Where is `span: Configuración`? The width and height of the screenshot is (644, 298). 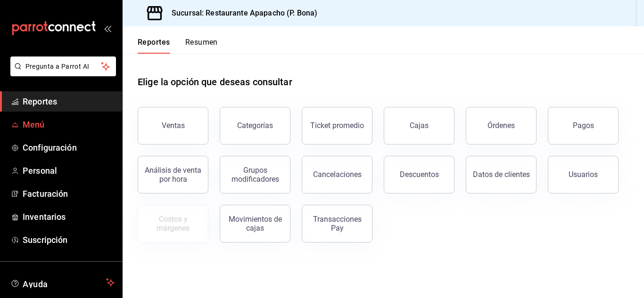
span: Configuración is located at coordinates (68, 147).